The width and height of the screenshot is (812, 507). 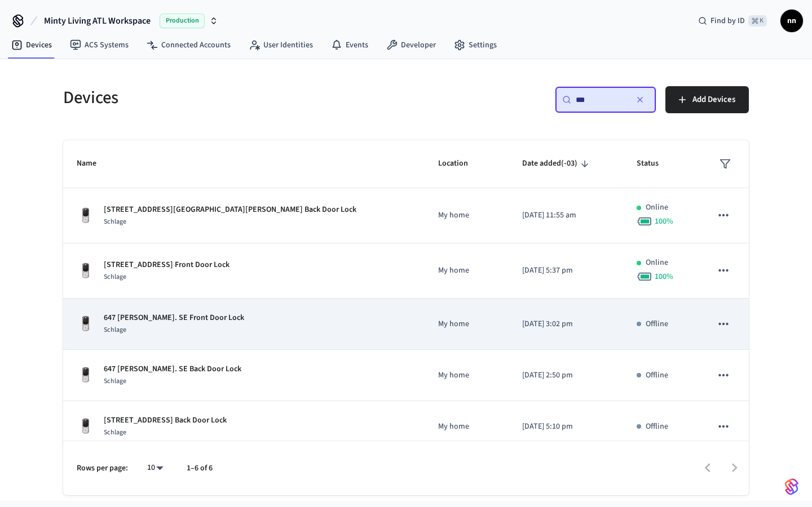 I want to click on span: Status, so click(x=654, y=163).